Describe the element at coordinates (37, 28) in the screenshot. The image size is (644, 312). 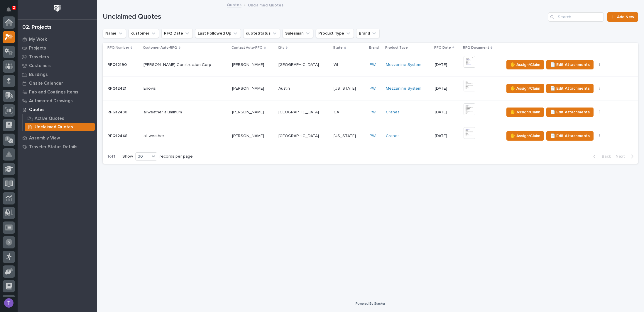
I see `div: 02. Projects` at that location.